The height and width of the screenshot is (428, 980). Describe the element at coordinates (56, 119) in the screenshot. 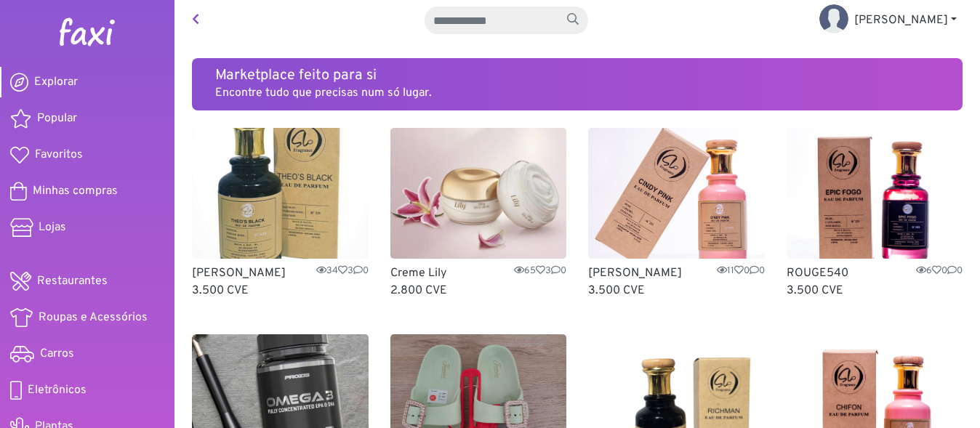

I see `span: Popular` at that location.